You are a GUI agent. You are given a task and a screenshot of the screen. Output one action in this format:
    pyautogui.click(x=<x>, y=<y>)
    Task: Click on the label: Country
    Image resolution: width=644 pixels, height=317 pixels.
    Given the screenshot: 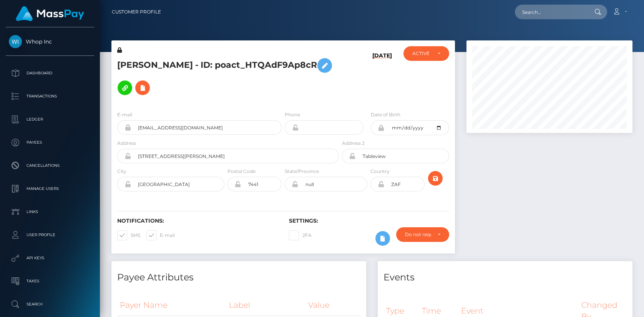 What is the action you would take?
    pyautogui.click(x=380, y=171)
    